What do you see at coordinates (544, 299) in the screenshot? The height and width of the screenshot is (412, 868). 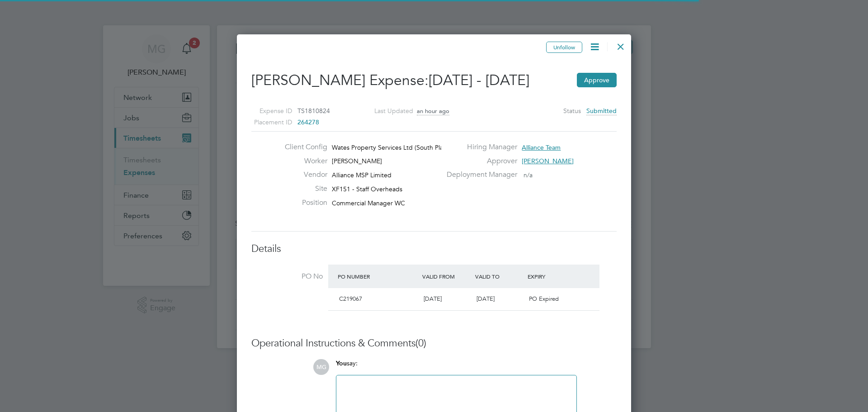 I see `span: PO Expired` at bounding box center [544, 299].